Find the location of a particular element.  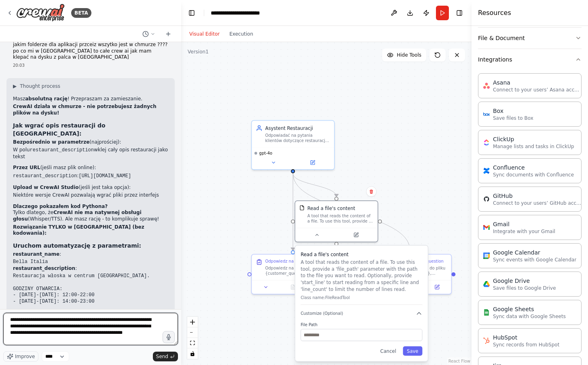

button: Execution is located at coordinates (241, 34).